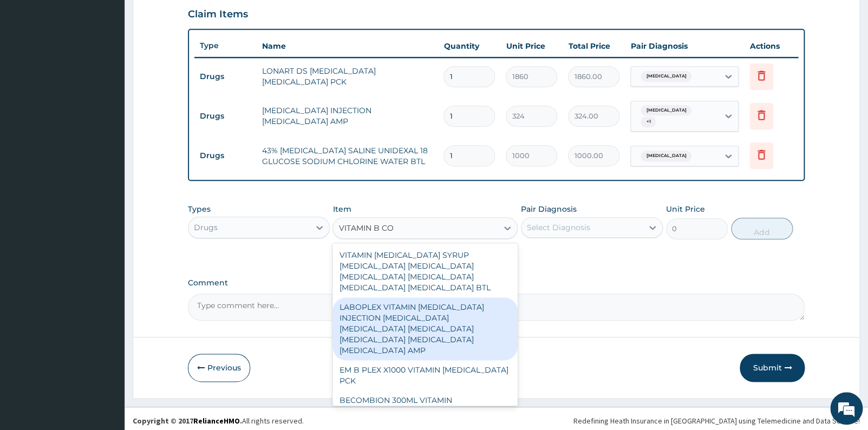  Describe the element at coordinates (206, 227) in the screenshot. I see `div: Drugs` at that location.